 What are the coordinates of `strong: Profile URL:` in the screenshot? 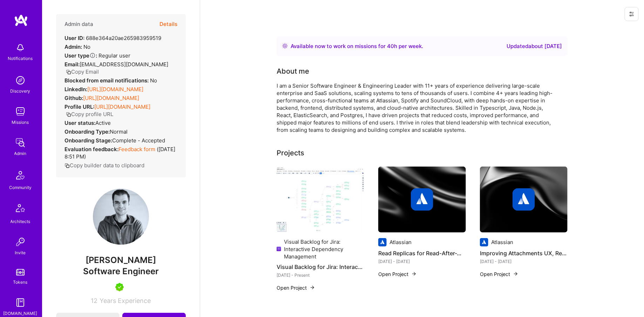 It's located at (79, 107).